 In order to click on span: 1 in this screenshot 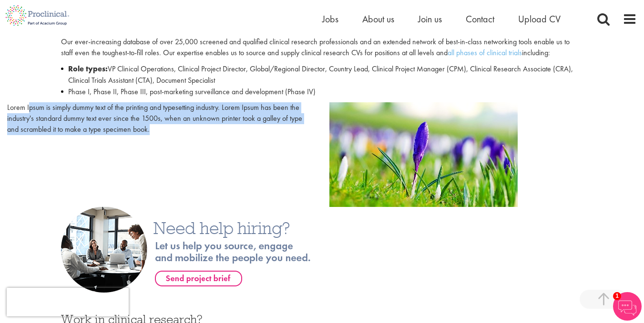, I will do `click(617, 296)`.